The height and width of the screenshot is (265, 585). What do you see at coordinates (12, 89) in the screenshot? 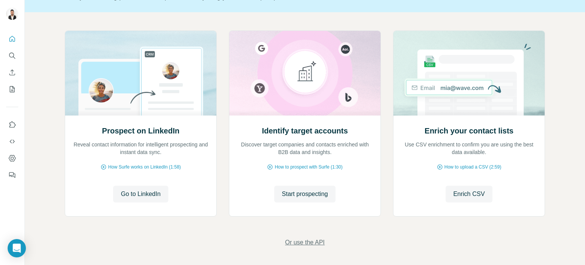
I see `button: My lists` at bounding box center [12, 89].